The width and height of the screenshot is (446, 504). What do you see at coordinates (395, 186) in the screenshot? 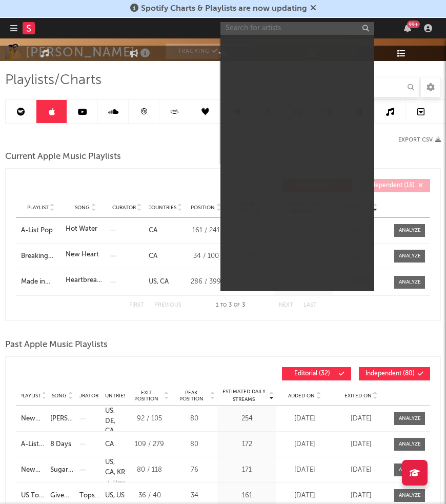
I see `button: Independent(18)` at bounding box center [395, 186].